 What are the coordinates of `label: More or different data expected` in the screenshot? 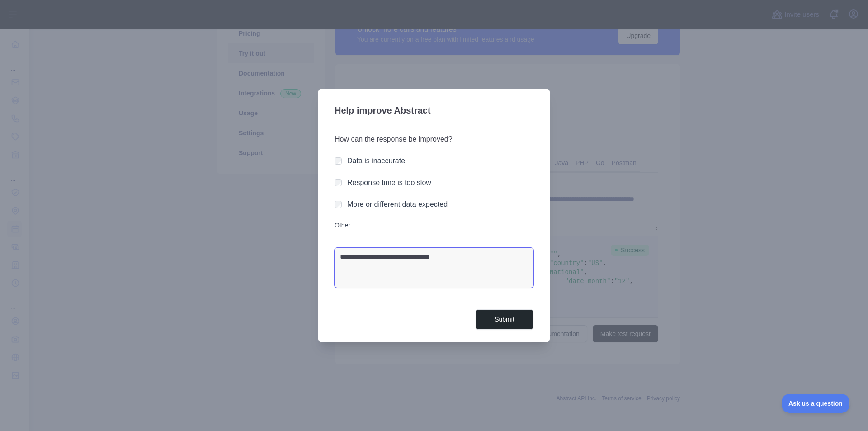 It's located at (398, 204).